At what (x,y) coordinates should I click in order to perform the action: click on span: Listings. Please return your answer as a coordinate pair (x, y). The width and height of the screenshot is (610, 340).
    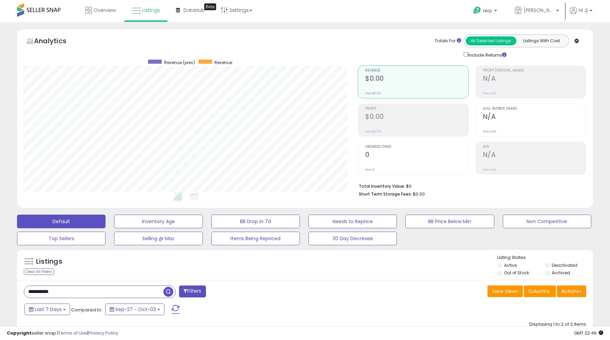
    Looking at the image, I should click on (151, 10).